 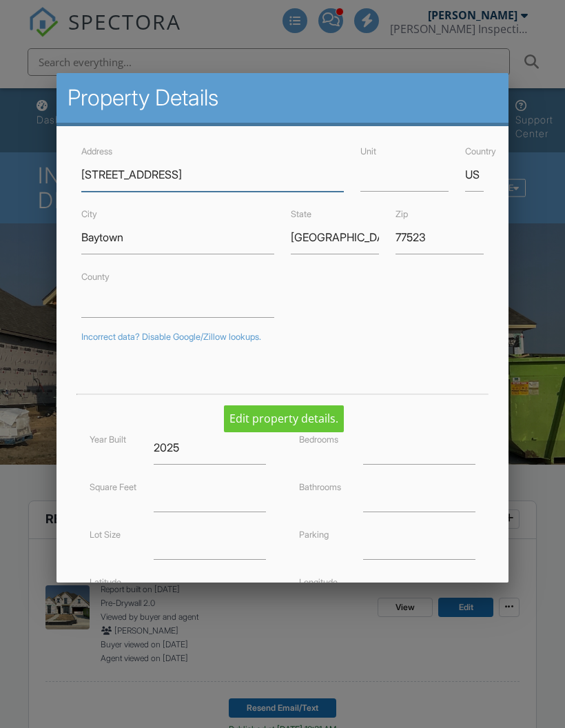 What do you see at coordinates (282, 98) in the screenshot?
I see `h2: Property Details` at bounding box center [282, 98].